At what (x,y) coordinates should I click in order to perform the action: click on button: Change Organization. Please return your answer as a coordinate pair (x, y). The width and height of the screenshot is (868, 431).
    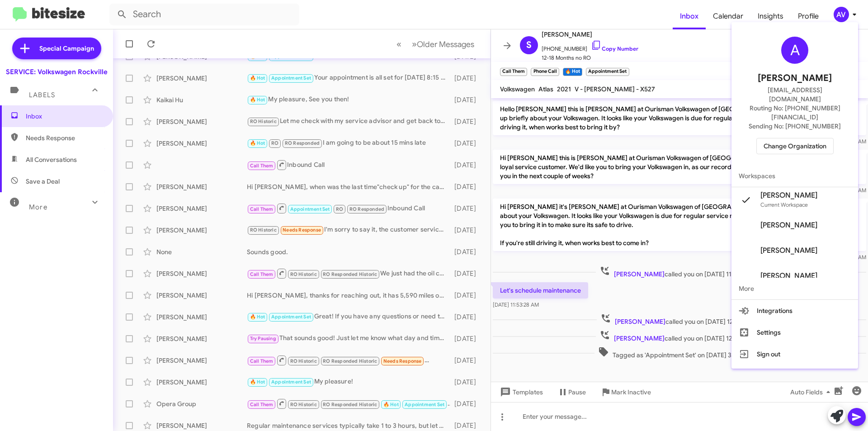
    Looking at the image, I should click on (795, 146).